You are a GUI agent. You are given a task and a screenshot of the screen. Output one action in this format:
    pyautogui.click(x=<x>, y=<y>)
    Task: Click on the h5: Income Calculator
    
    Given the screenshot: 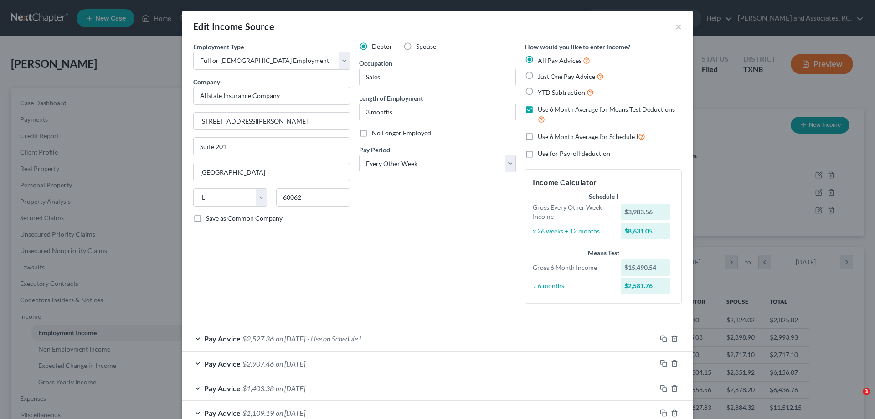 What is the action you would take?
    pyautogui.click(x=603, y=182)
    